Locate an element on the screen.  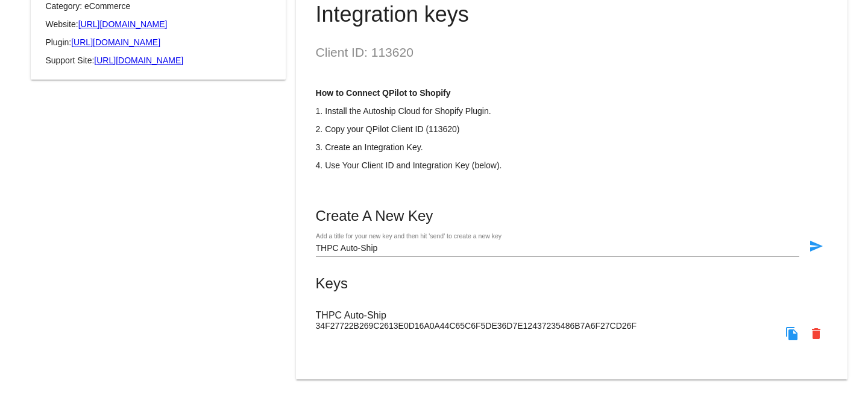
h2: Client ID: 113620 is located at coordinates (572, 52).